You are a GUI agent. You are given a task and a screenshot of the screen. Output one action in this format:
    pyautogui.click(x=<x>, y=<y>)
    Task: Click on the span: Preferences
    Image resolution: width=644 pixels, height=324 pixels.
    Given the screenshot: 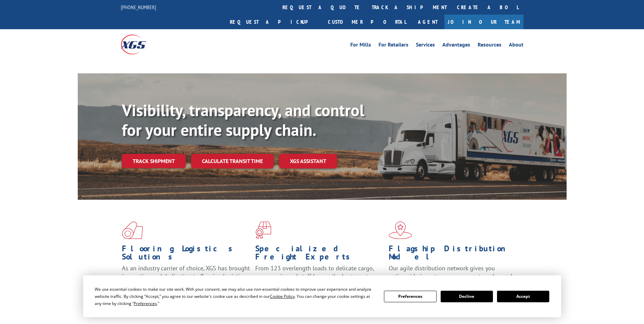 What is the action you would take?
    pyautogui.click(x=145, y=303)
    